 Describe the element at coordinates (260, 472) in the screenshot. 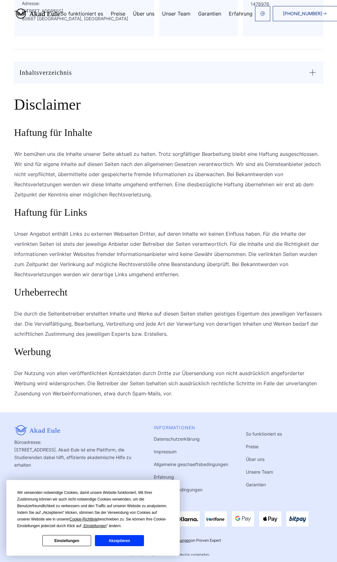

I see `a: Unsere Team` at that location.